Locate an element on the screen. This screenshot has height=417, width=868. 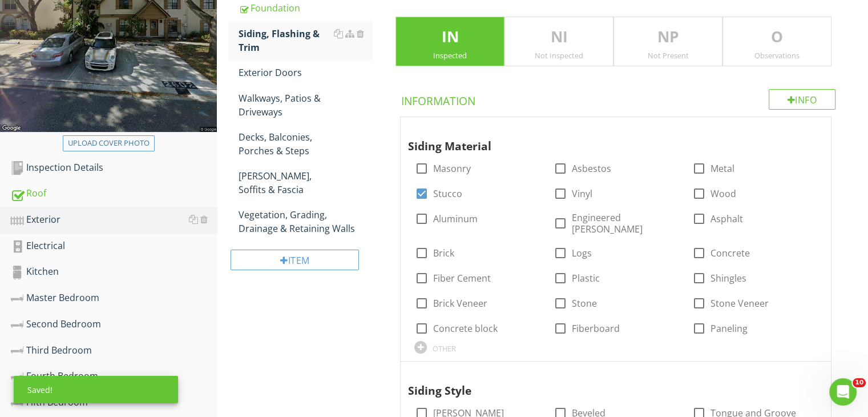
label: Logs is located at coordinates (582, 253).